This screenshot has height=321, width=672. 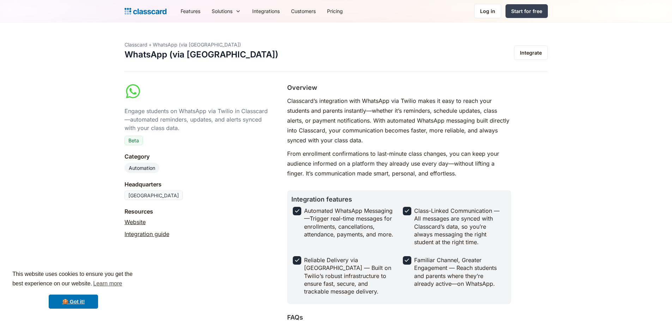 I want to click on div: Category, so click(x=137, y=157).